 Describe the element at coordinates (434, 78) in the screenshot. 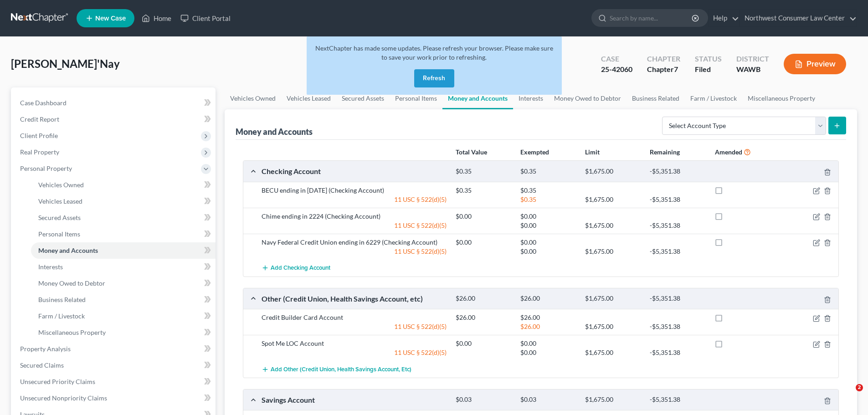

I see `button: Refresh` at that location.